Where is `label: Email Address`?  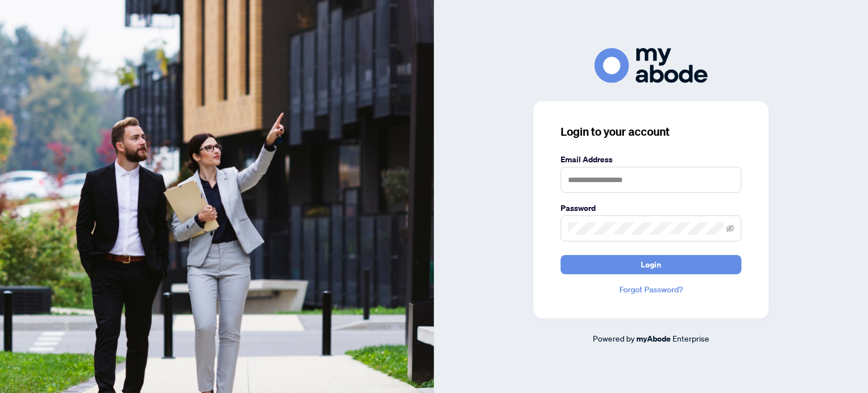 label: Email Address is located at coordinates (651, 160).